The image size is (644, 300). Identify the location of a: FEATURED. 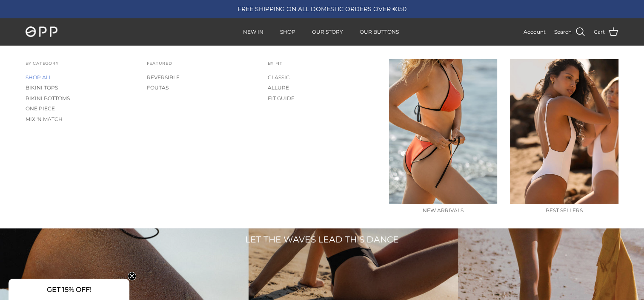
(160, 67).